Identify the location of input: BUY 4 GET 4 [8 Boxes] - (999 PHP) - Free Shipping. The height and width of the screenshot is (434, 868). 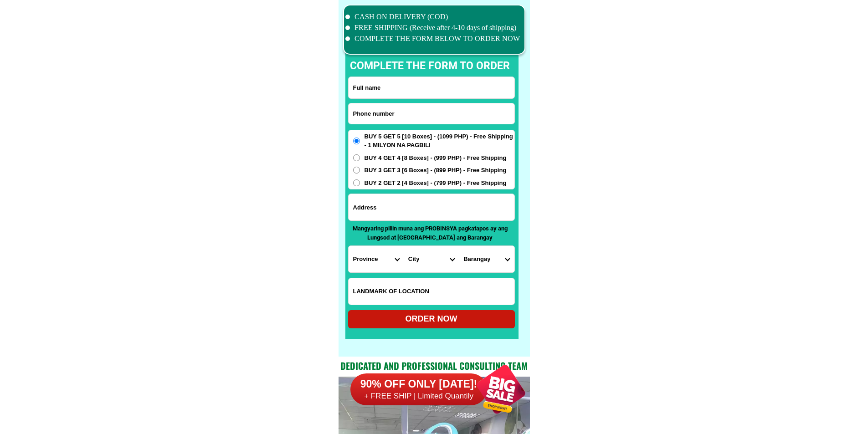
(356, 158).